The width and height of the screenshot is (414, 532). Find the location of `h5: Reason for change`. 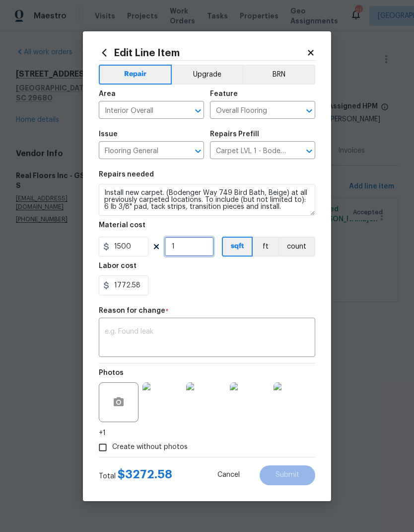

h5: Reason for change is located at coordinates (132, 310).